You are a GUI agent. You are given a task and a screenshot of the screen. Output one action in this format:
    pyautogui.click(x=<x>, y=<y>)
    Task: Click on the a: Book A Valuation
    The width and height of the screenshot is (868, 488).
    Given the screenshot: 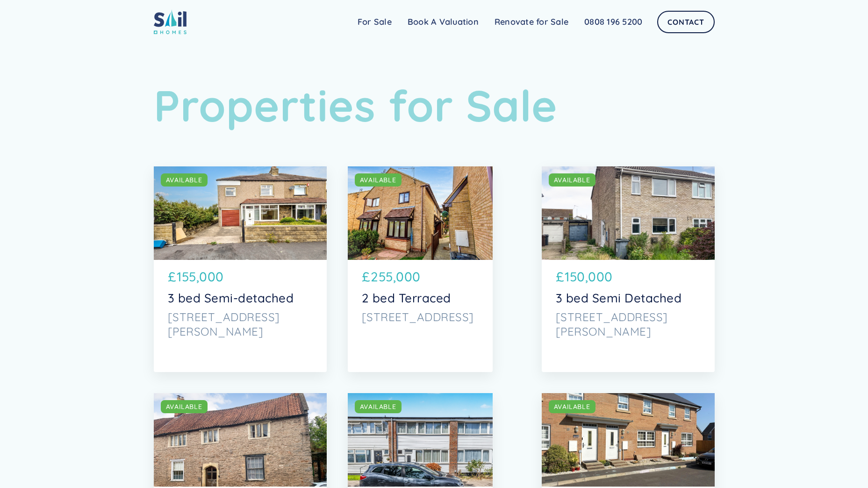 What is the action you would take?
    pyautogui.click(x=443, y=22)
    